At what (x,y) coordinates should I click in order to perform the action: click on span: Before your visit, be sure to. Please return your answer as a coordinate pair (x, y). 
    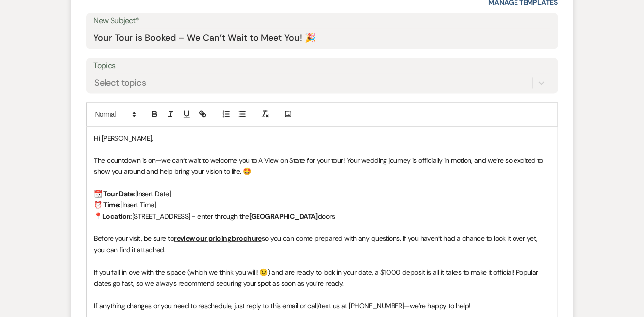
    Looking at the image, I should click on (134, 238).